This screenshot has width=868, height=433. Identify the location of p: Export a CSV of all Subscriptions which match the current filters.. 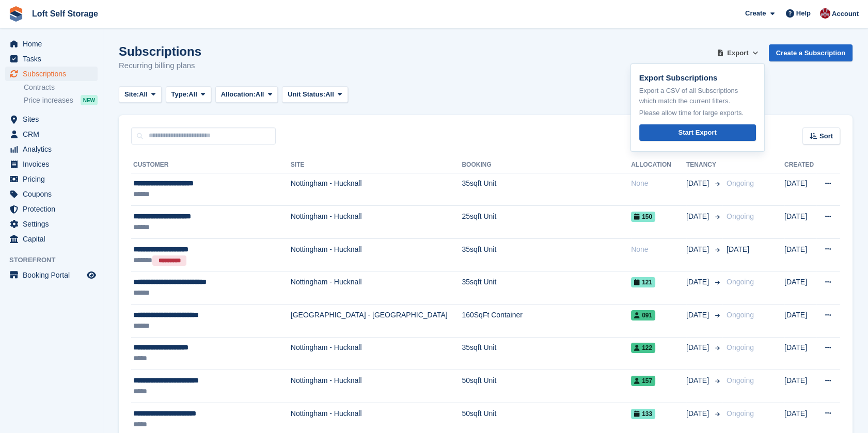
(698, 96).